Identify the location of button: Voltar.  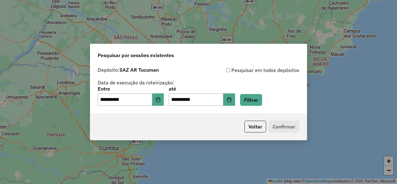
(255, 127).